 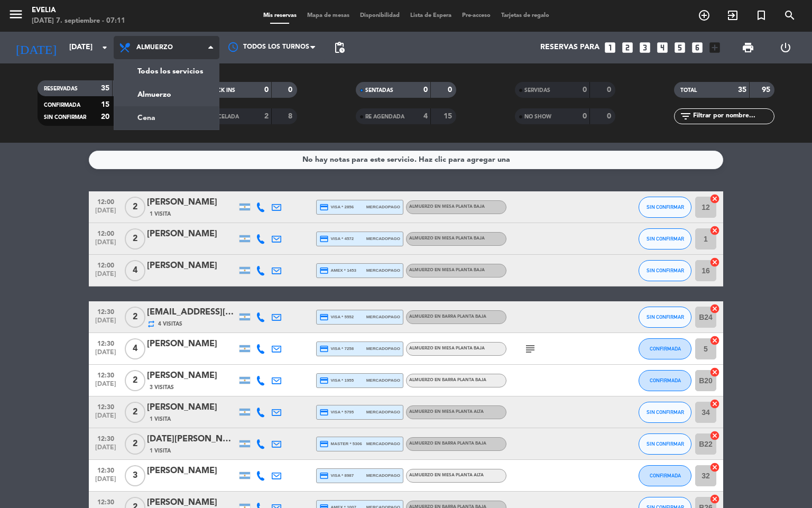 What do you see at coordinates (662, 48) in the screenshot?
I see `i: looks_4` at bounding box center [662, 48].